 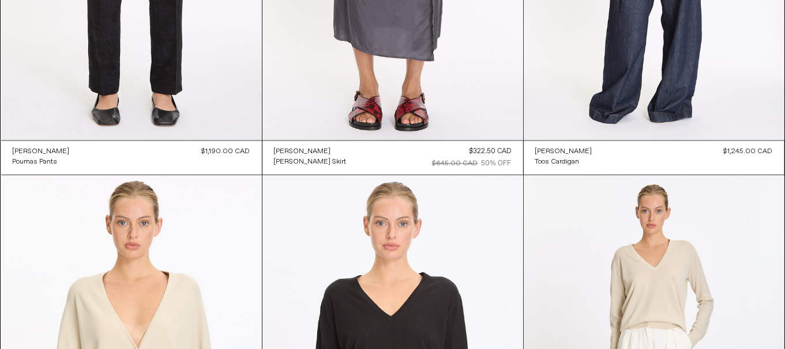 I want to click on div: 50% OFF, so click(x=496, y=164).